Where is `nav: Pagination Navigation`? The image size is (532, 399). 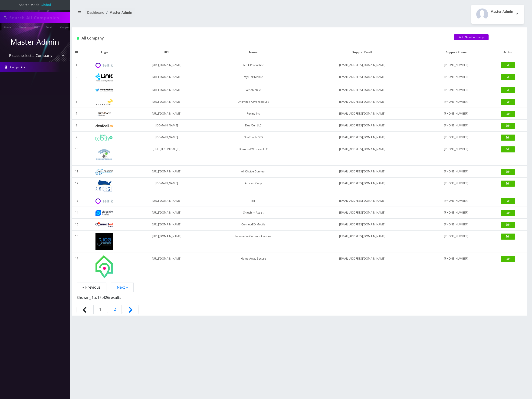 nav: Pagination Navigation is located at coordinates (300, 300).